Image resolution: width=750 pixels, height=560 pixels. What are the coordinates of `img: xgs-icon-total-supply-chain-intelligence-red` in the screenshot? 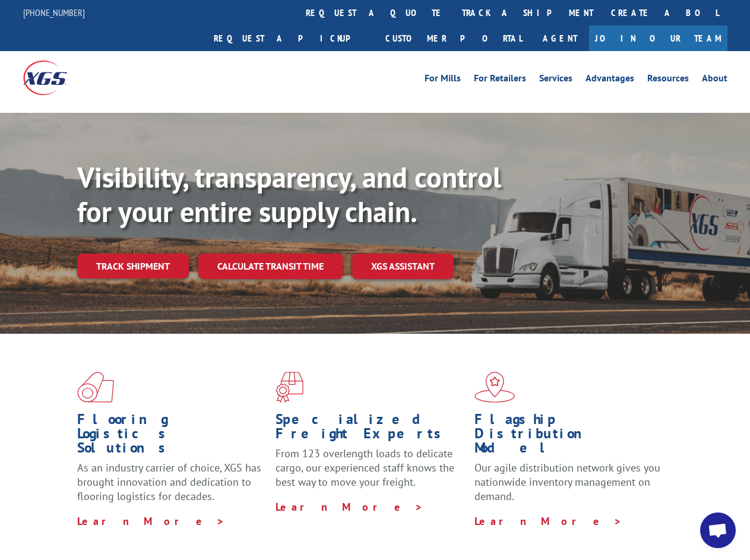 It's located at (96, 387).